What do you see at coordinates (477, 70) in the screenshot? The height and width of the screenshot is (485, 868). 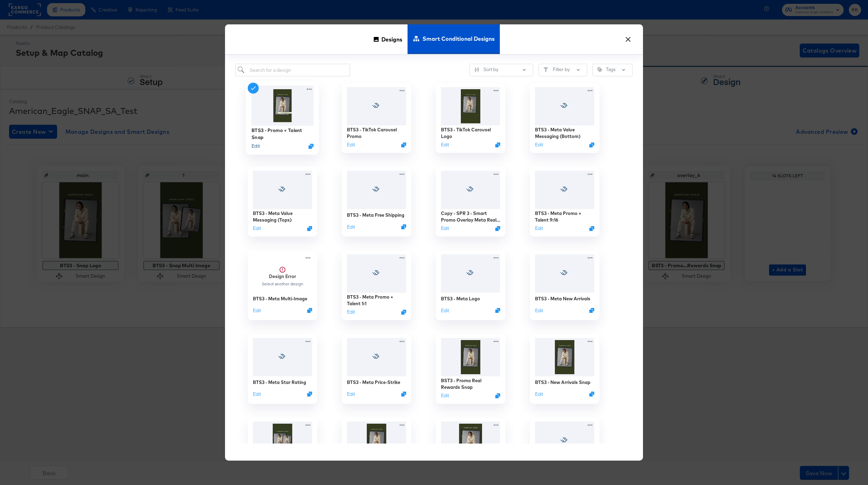 I see `svg: Sliders` at bounding box center [477, 70].